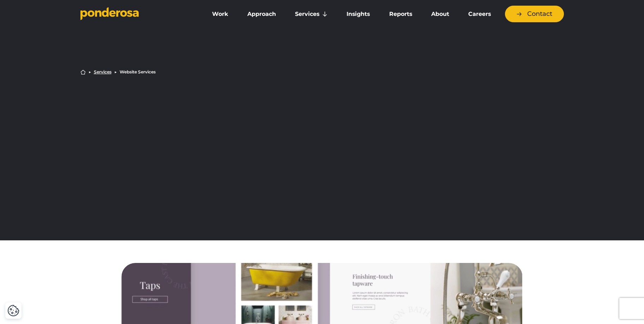 Image resolution: width=644 pixels, height=324 pixels. Describe the element at coordinates (138, 72) in the screenshot. I see `li: Website Services` at that location.